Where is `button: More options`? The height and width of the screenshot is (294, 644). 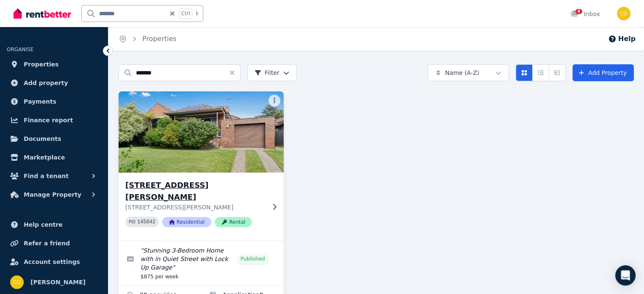 button: More options is located at coordinates (274, 101).